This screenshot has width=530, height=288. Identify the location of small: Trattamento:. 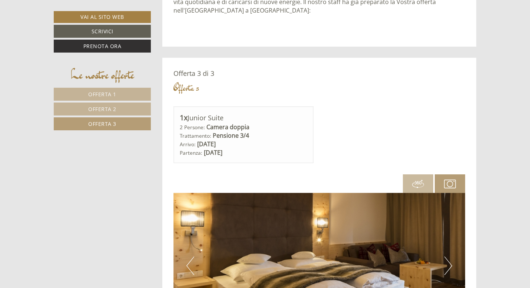
(195, 136).